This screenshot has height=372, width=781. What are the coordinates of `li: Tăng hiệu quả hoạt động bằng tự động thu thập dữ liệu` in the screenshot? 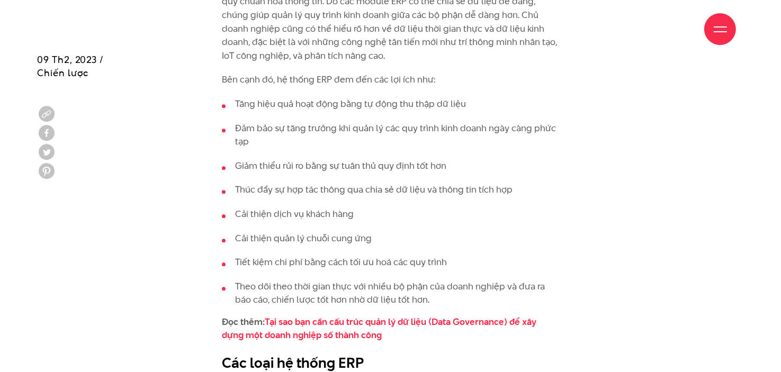 It's located at (391, 104).